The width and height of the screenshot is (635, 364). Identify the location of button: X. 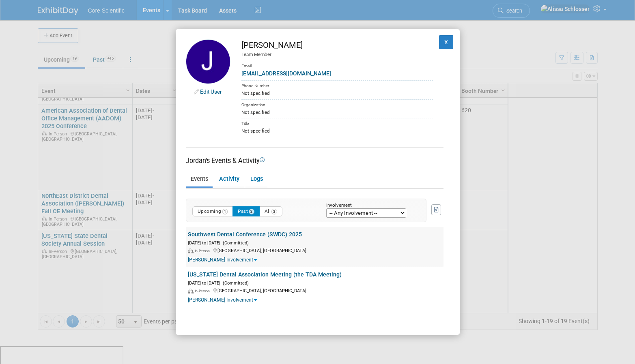
(446, 42).